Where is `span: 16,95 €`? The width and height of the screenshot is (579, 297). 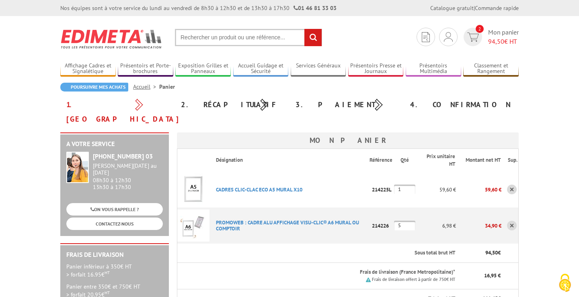
span: 16,95 € is located at coordinates (492, 276).